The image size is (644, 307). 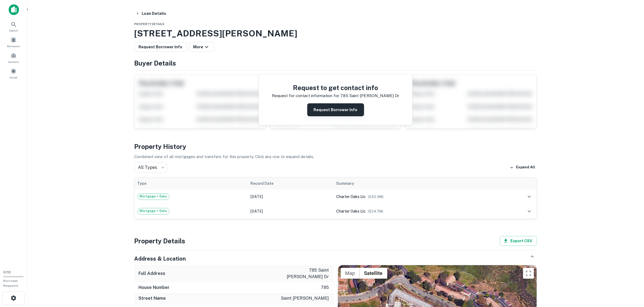 I want to click on div: Search, so click(x=13, y=27).